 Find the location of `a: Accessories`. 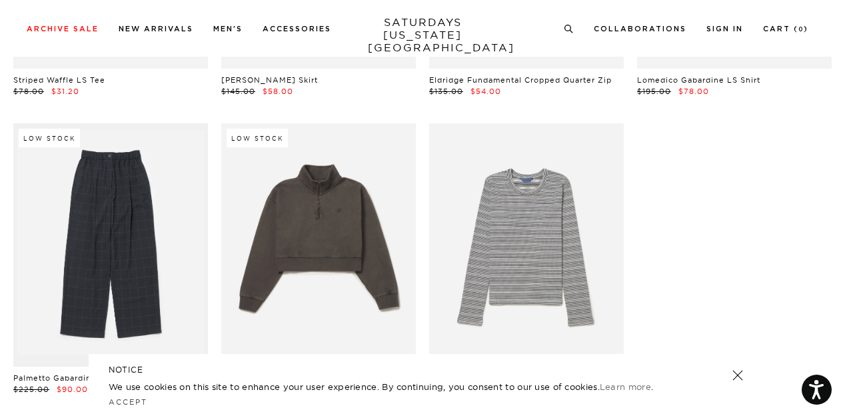

a: Accessories is located at coordinates (297, 29).